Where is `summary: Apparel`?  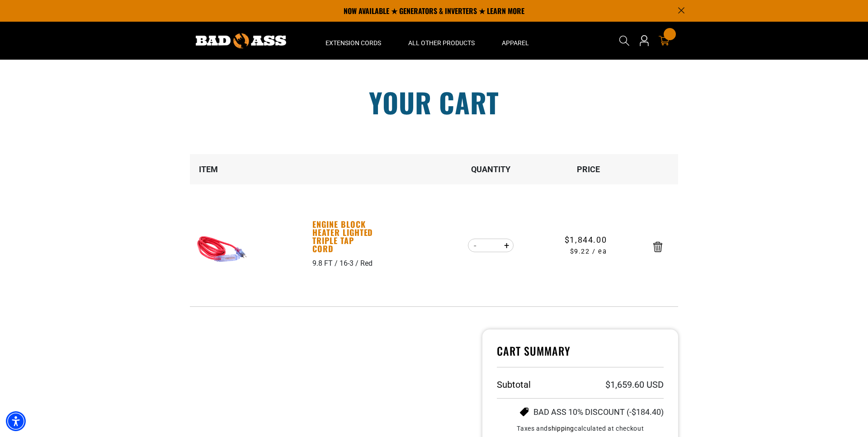 summary: Apparel is located at coordinates (515, 41).